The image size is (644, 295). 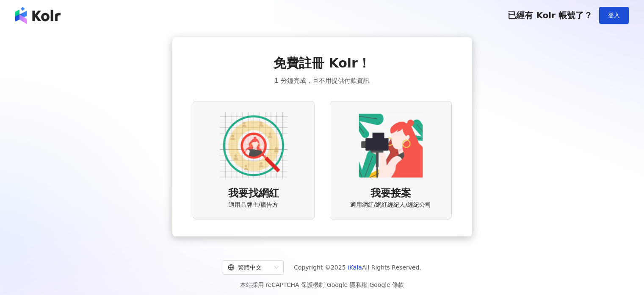 What do you see at coordinates (390, 205) in the screenshot?
I see `span: 適用網紅/網紅經紀人/經紀公司` at bounding box center [390, 205].